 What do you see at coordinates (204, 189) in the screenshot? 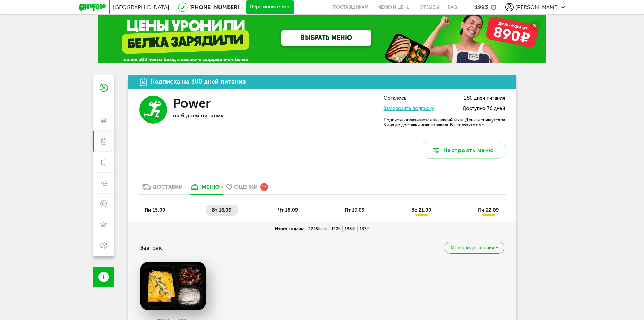
I see `a: меню` at bounding box center [204, 189].